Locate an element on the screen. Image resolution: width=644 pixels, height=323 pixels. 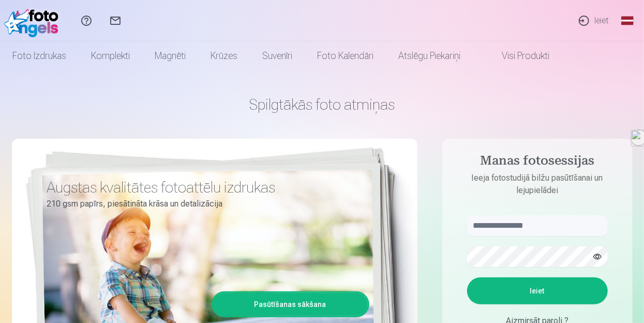
p: 210 gsm papīrs, piesātināta krāsa un detalizācija is located at coordinates (205, 204).